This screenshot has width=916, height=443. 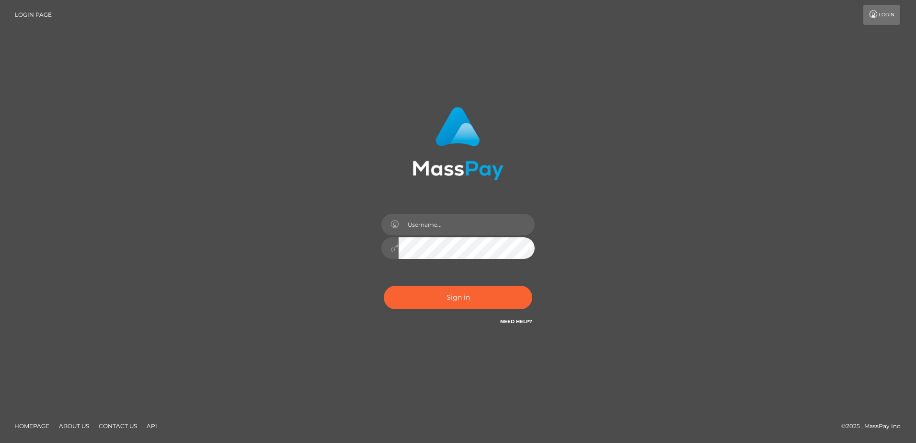 What do you see at coordinates (152, 426) in the screenshot?
I see `a: API` at bounding box center [152, 426].